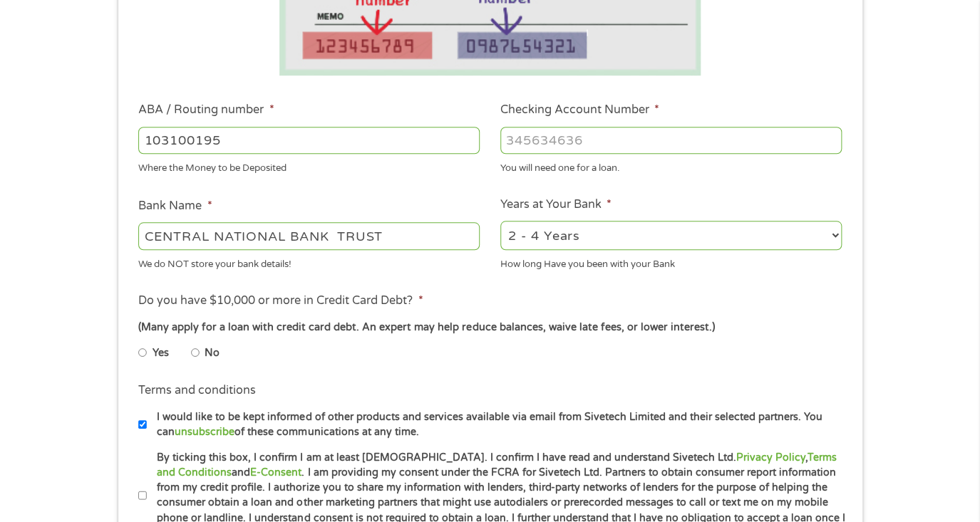  Describe the element at coordinates (579, 110) in the screenshot. I see `label: Checking Account Number` at that location.